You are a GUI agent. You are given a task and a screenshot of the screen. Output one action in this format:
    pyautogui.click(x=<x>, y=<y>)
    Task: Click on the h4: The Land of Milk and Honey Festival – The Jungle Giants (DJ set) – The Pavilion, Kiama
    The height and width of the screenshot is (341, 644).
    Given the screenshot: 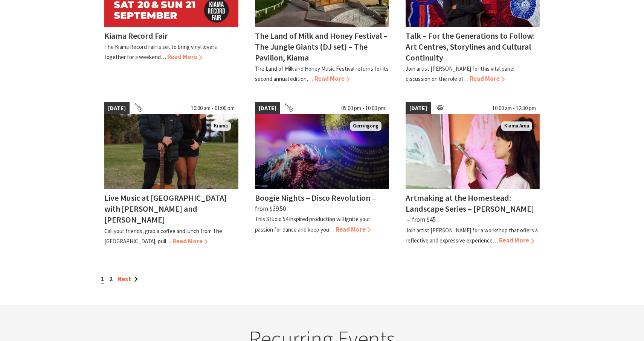 What is the action you would take?
    pyautogui.click(x=321, y=47)
    